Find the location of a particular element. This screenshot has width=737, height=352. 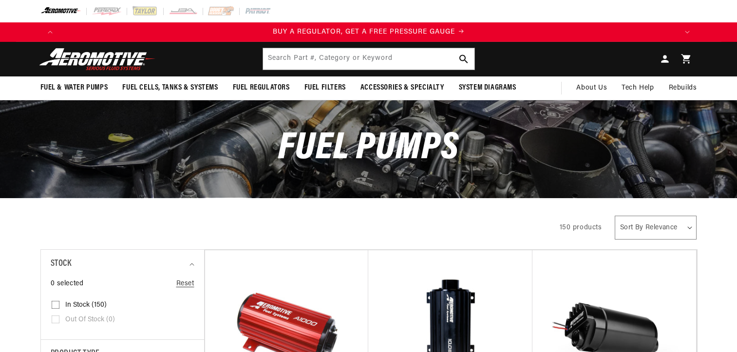

span: Accessories & Specialty is located at coordinates (402, 88).